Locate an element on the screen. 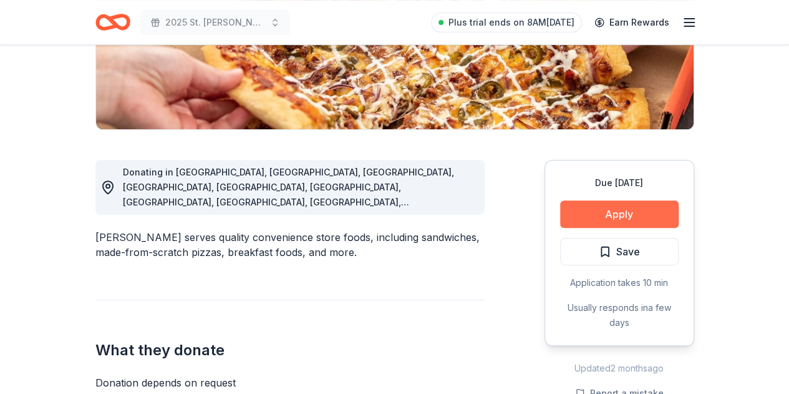  button: Apply is located at coordinates (619, 214).